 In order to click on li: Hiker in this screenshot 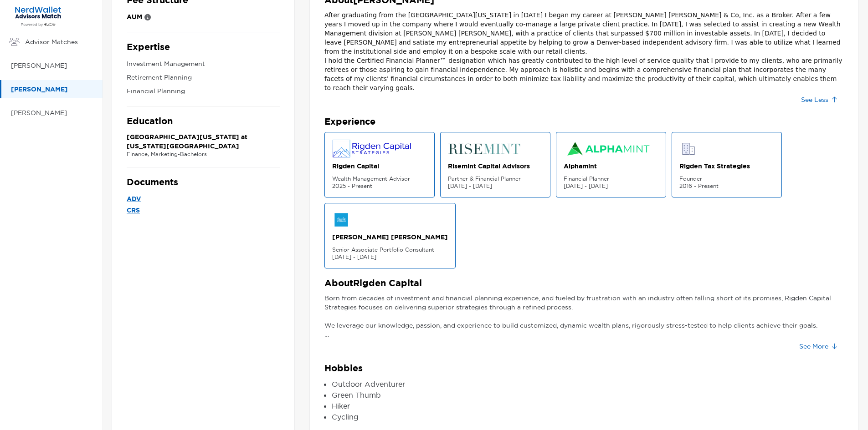, I will do `click(588, 406)`.